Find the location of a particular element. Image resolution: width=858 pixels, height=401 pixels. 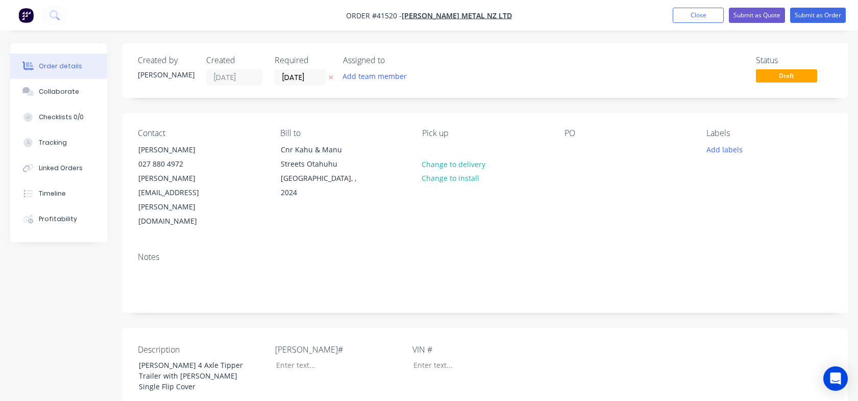

div: Order details is located at coordinates (60, 66).